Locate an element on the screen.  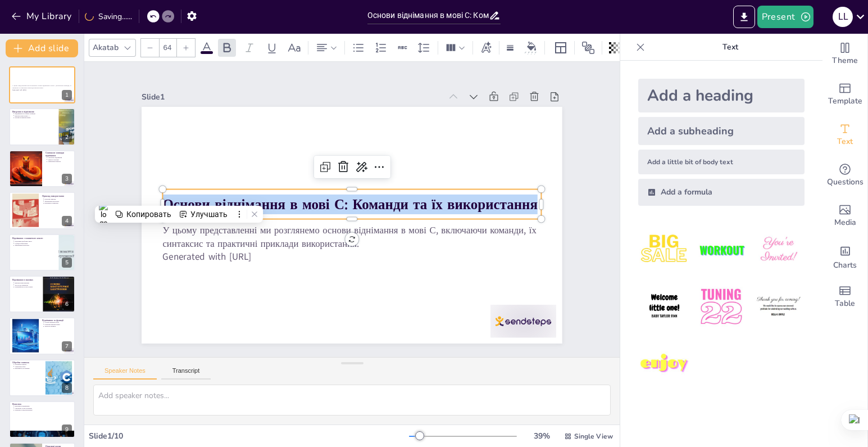
span: Media is located at coordinates (845, 223).